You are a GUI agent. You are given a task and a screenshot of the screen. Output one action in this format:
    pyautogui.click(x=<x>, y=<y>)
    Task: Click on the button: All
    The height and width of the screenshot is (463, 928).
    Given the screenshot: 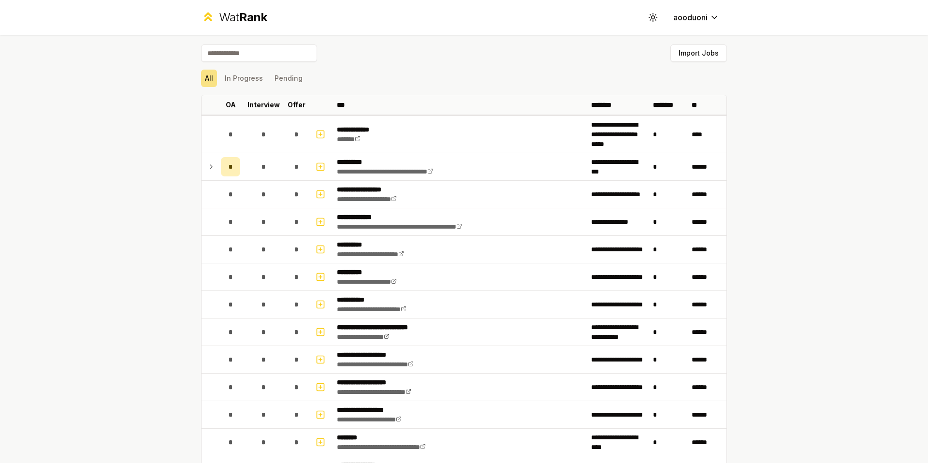 What is the action you would take?
    pyautogui.click(x=209, y=78)
    